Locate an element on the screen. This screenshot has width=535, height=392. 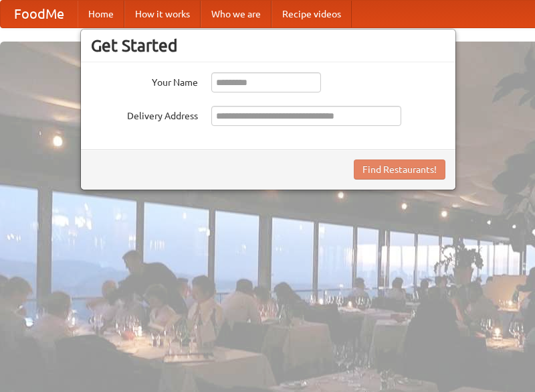
a: FoodMe is located at coordinates (39, 15).